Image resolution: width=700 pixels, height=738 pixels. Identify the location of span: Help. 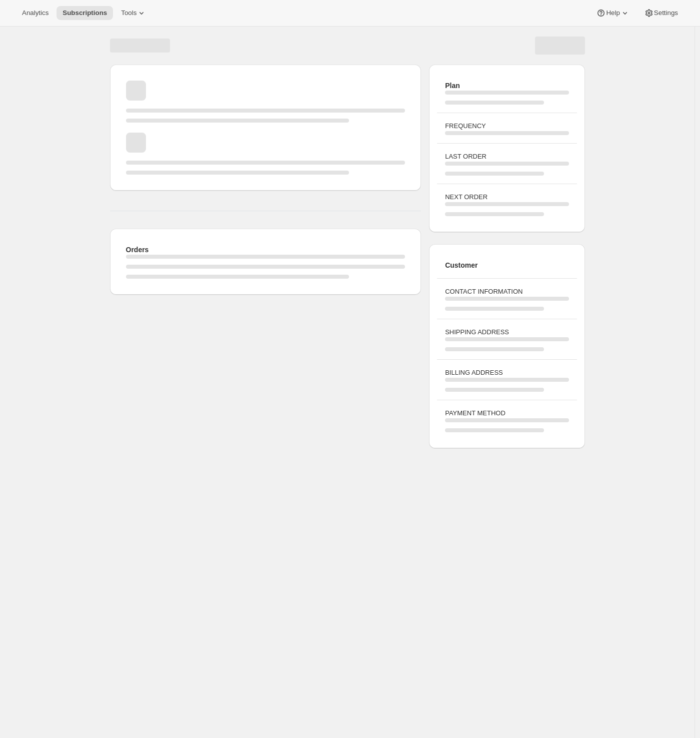
(612, 13).